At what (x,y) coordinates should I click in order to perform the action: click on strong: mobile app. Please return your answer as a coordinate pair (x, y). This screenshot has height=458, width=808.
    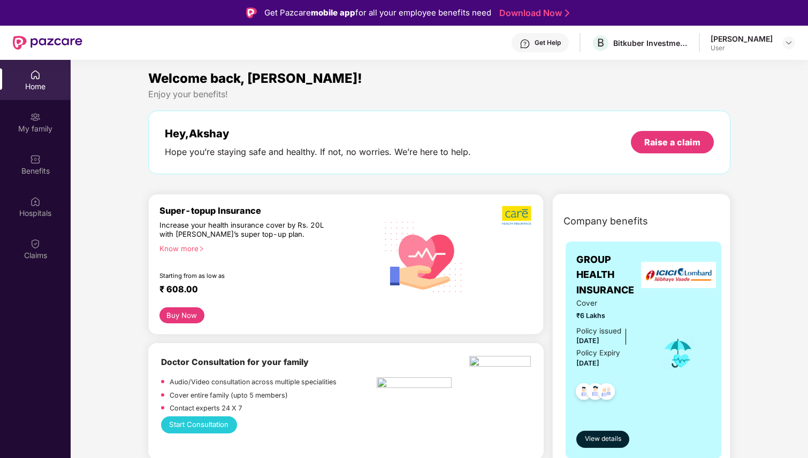
    Looking at the image, I should click on (333, 12).